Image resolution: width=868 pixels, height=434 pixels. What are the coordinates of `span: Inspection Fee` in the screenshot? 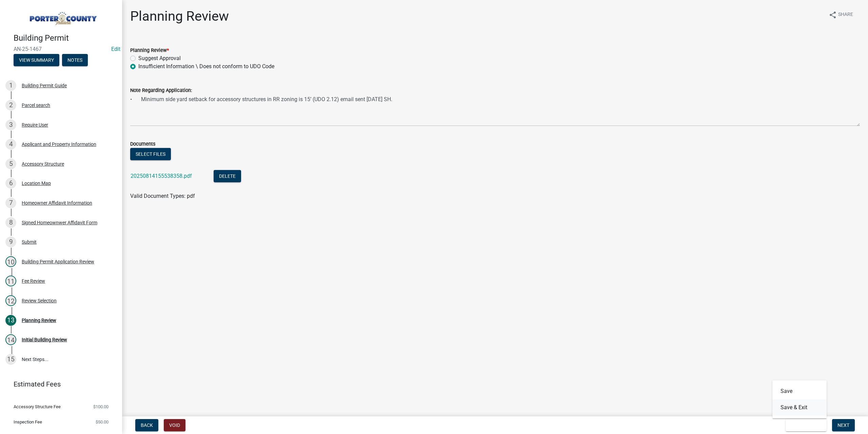 It's located at (27, 422).